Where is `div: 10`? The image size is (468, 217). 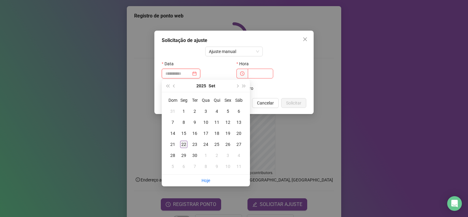 div: 10 is located at coordinates (206, 122).